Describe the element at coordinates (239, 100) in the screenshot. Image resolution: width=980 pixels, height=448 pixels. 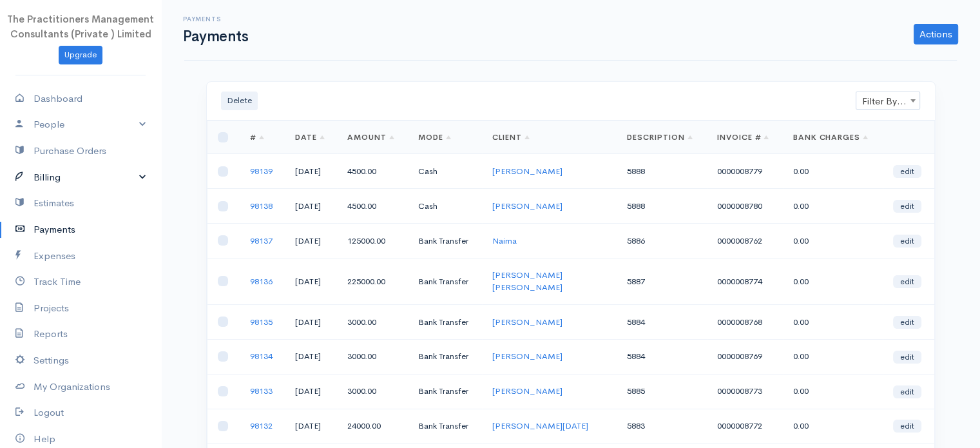
I see `button: Delete` at that location.